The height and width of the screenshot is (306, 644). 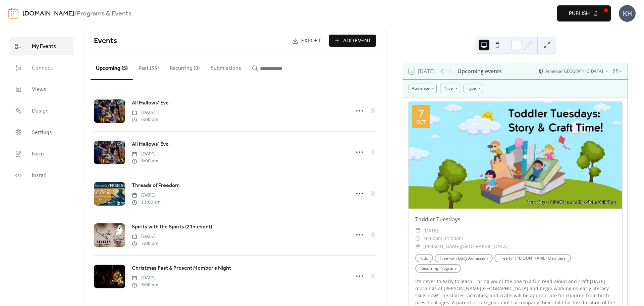 I want to click on span: 7:00 pm, so click(x=145, y=243).